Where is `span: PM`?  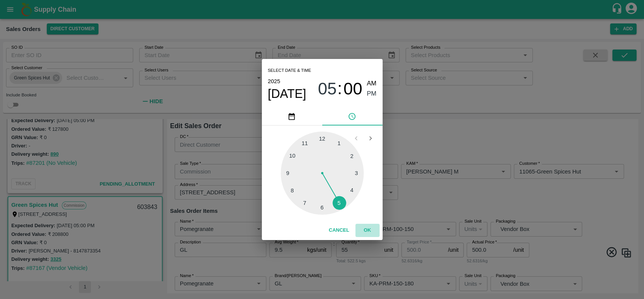 span: PM is located at coordinates (372, 94).